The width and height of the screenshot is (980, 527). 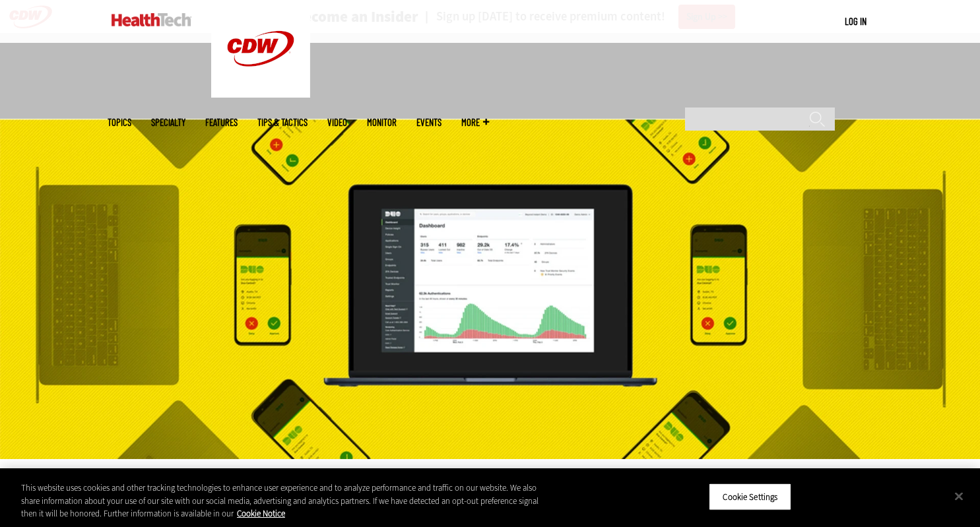 I want to click on button: Cookie Settings, so click(x=750, y=497).